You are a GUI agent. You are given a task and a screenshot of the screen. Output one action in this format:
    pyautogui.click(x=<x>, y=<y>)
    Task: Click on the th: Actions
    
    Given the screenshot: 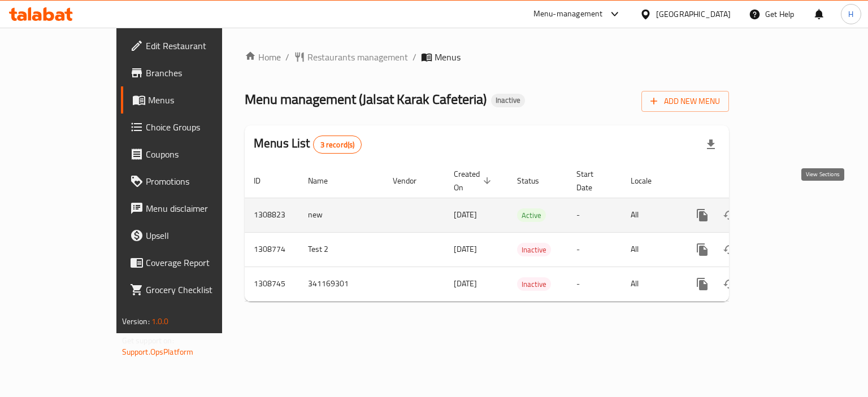 What is the action you would take?
    pyautogui.click(x=743, y=181)
    